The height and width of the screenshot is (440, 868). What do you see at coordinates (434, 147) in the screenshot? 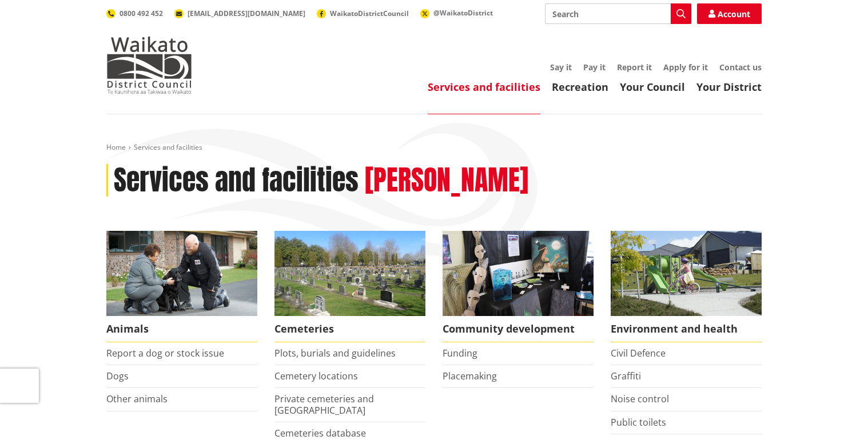
I see `nav: breadcrumb` at bounding box center [434, 147].